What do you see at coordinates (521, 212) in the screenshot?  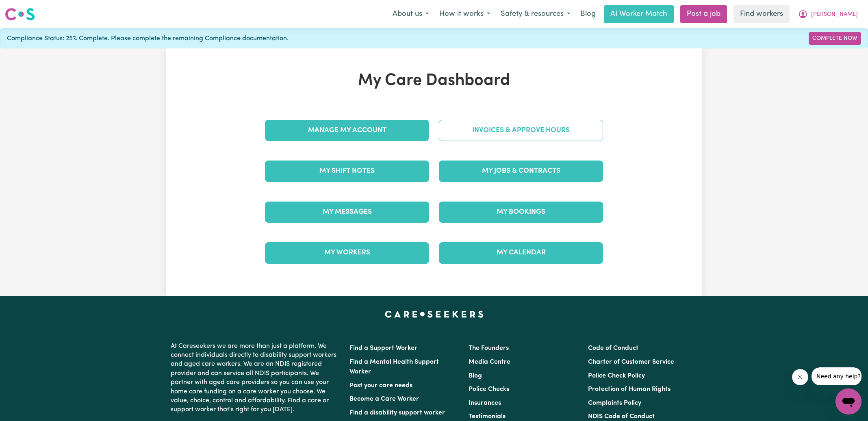 I see `a: My Bookings` at bounding box center [521, 212].